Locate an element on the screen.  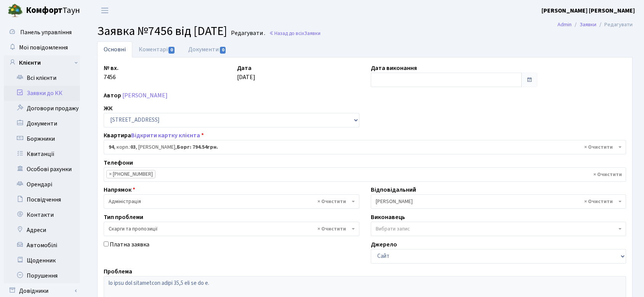
label: Дата is located at coordinates (244, 68).